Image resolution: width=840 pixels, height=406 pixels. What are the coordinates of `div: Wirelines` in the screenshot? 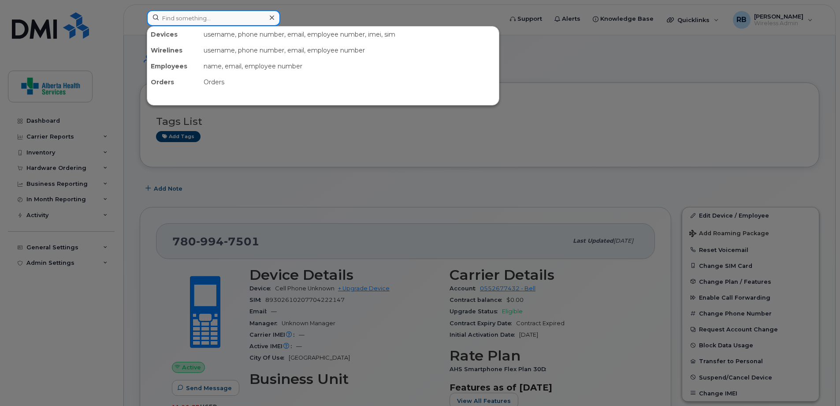 It's located at (174, 50).